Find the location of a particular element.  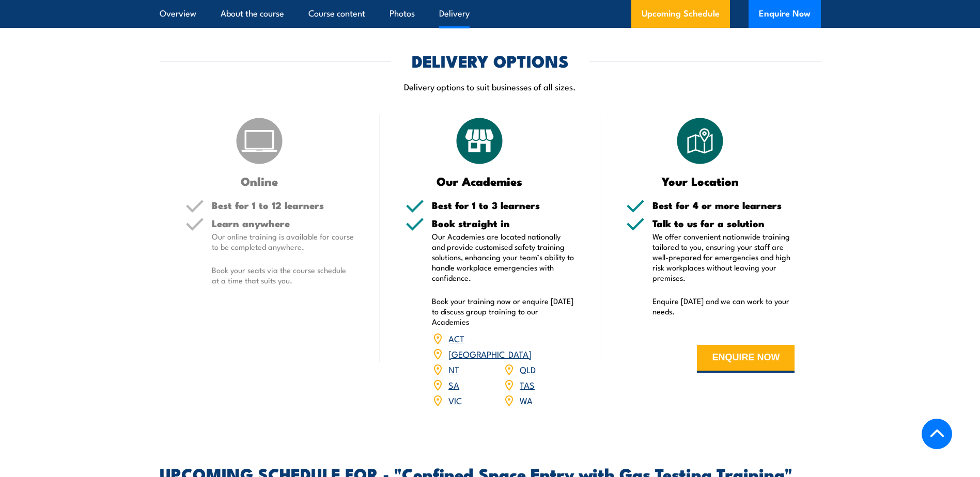

a: TAS is located at coordinates (527, 384).